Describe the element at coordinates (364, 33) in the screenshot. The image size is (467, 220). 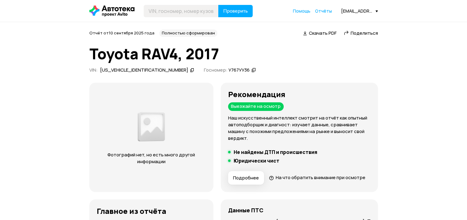
I see `span: Поделиться` at that location.